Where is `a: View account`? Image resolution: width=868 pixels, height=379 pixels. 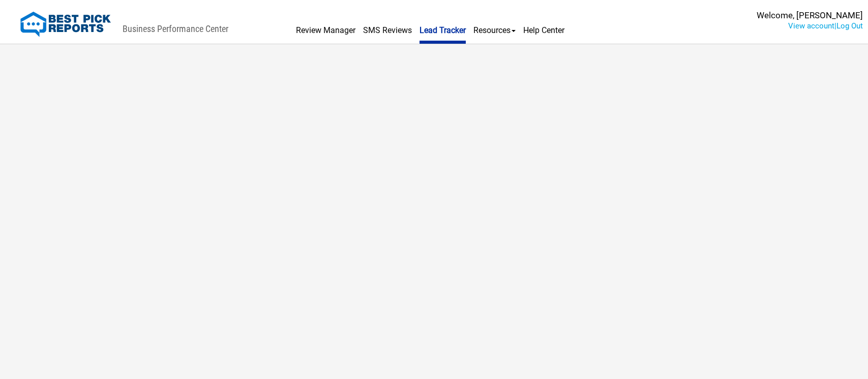
a: View account is located at coordinates (811, 26).